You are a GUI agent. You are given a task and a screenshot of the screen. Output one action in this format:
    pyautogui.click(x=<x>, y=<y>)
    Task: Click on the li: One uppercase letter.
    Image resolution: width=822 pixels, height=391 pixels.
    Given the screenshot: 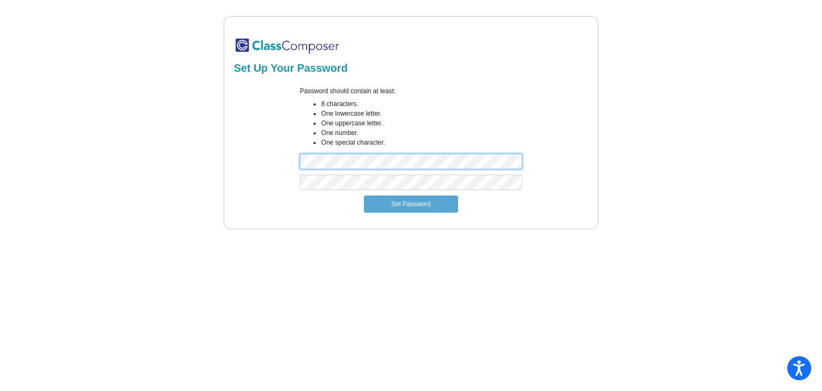 What is the action you would take?
    pyautogui.click(x=421, y=123)
    